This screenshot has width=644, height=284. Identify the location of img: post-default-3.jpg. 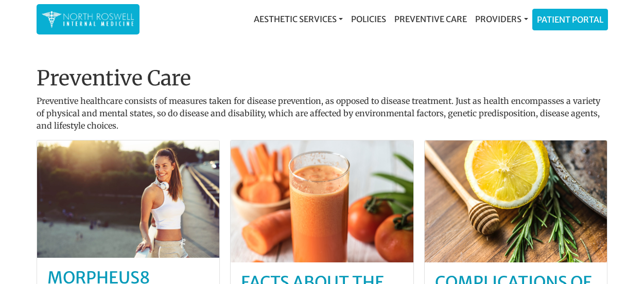
(516, 201).